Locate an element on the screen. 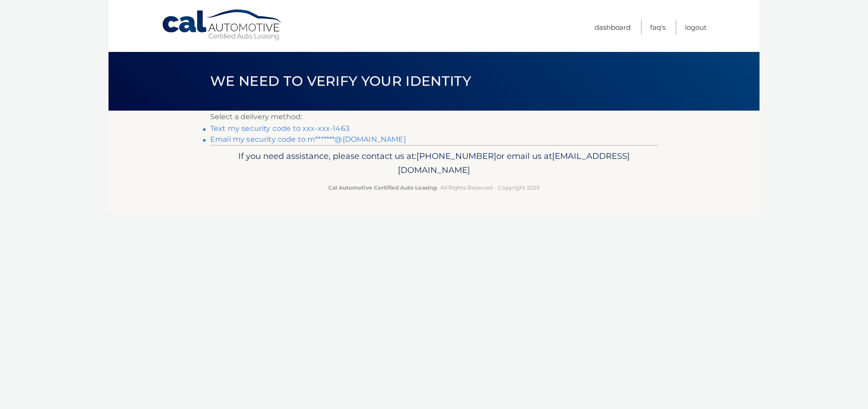 The width and height of the screenshot is (868, 409). a: Logout is located at coordinates (696, 27).